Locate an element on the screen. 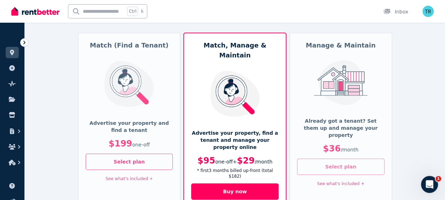 Image resolution: width=445 pixels, height=200 pixels. button: Buy now is located at coordinates (235, 191).